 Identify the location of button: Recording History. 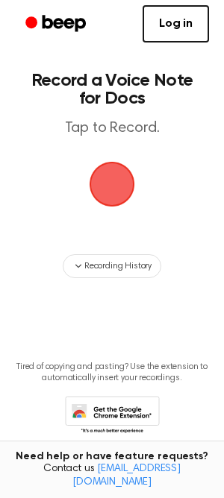
(112, 266).